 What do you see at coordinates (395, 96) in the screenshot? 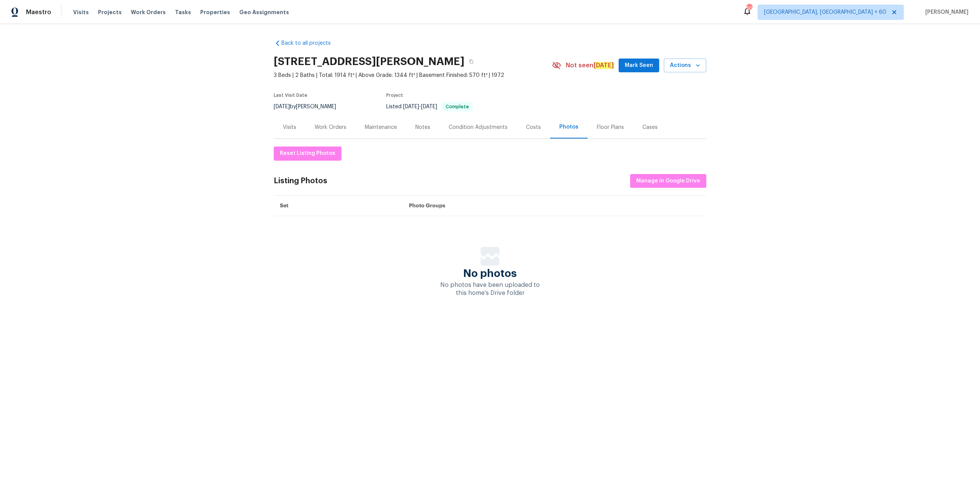
I see `span: Project` at bounding box center [395, 96].